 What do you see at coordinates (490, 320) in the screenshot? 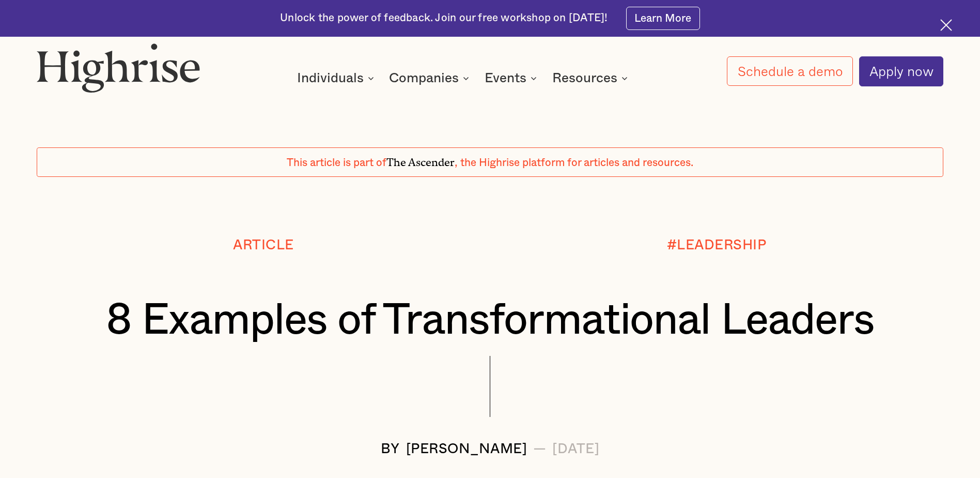
I see `h1: 8 Examples of Transformational Leaders` at bounding box center [490, 320].